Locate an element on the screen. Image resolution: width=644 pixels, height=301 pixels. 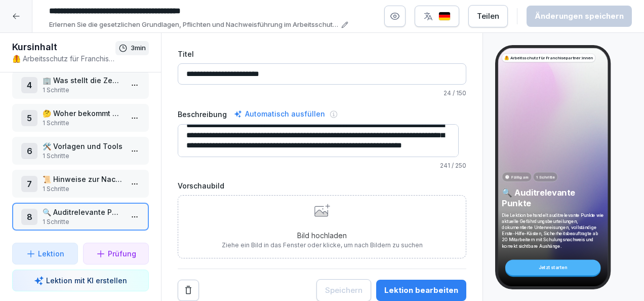
p: Lektion mit KI erstellen is located at coordinates (87, 280).